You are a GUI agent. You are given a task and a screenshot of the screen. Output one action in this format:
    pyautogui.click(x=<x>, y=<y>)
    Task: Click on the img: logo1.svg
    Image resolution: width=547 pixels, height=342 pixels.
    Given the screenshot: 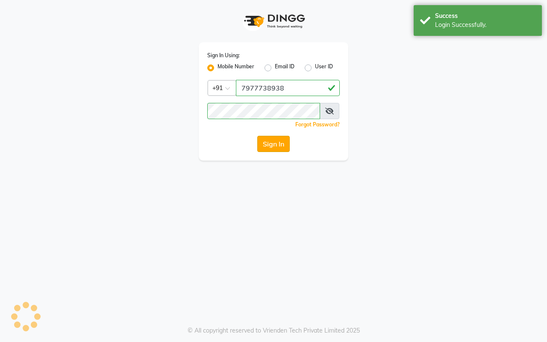 What is the action you would take?
    pyautogui.click(x=274, y=21)
    